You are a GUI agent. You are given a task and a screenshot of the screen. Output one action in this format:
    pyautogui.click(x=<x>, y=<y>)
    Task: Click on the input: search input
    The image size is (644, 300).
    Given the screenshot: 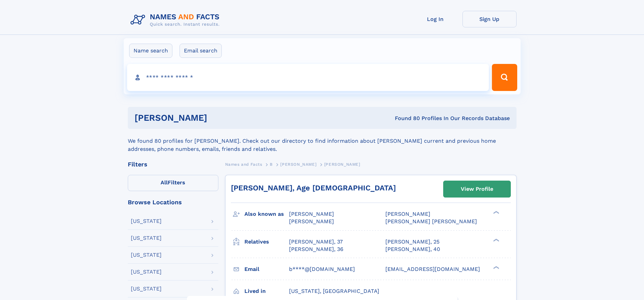 What is the action you would take?
    pyautogui.click(x=308, y=78)
    